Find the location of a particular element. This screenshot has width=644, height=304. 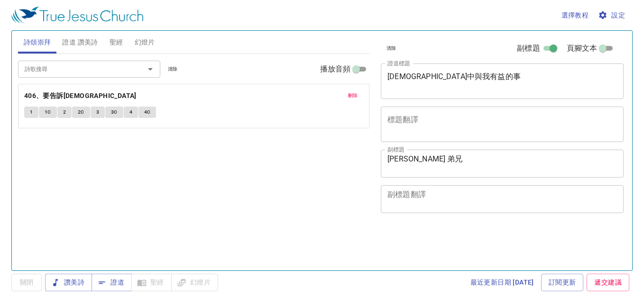

button: 4 is located at coordinates (131, 112).